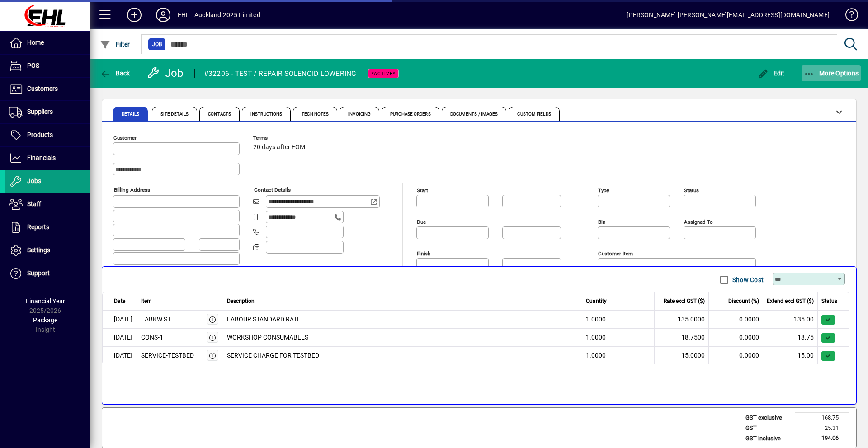  What do you see at coordinates (266, 114) in the screenshot?
I see `span: Instructions` at bounding box center [266, 114].